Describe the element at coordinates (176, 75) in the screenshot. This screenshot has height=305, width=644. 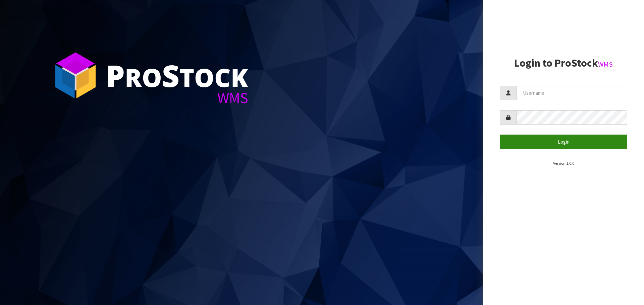
I see `div: ro tock` at that location.